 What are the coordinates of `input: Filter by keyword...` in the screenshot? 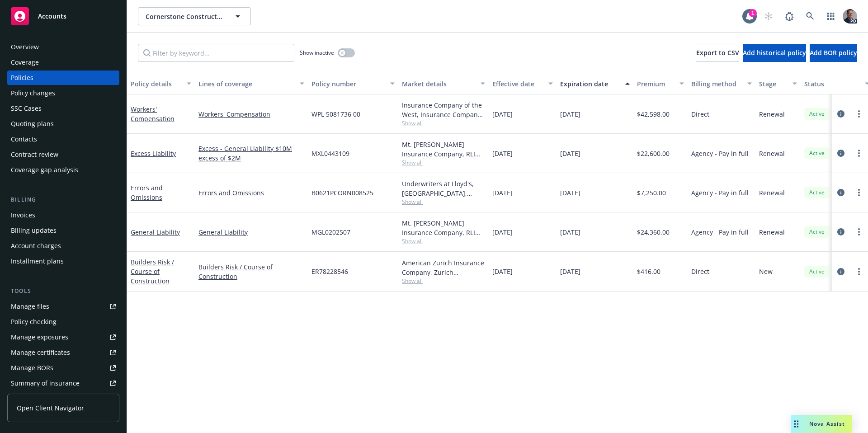 It's located at (216, 53).